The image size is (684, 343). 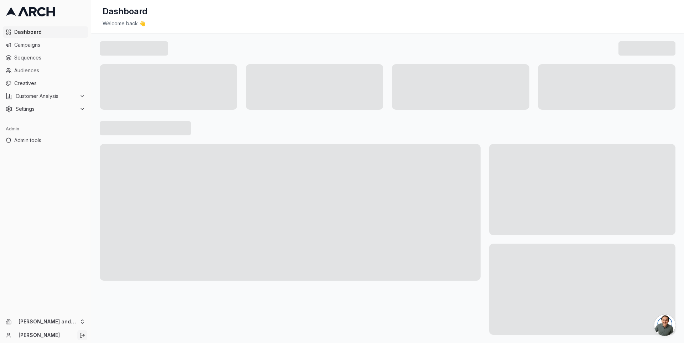 I want to click on a: Dashboard, so click(x=45, y=32).